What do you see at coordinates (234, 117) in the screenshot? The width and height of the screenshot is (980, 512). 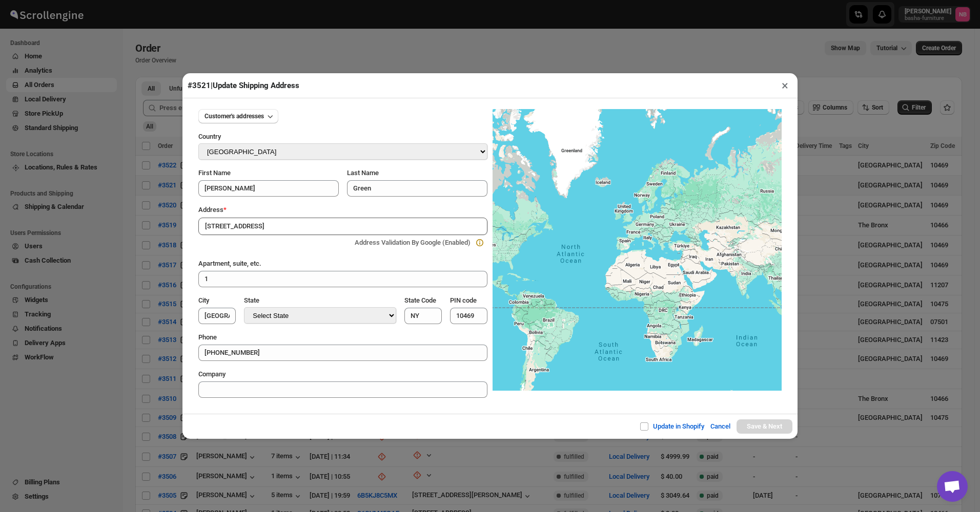 I see `span: Customer's addresses` at bounding box center [234, 117].